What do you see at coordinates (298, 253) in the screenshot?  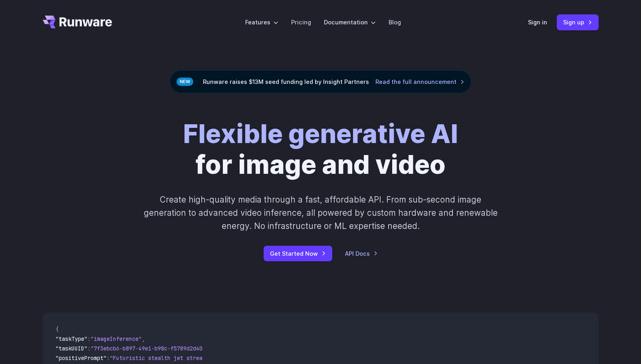 I see `a: Get Started Now` at bounding box center [298, 253].